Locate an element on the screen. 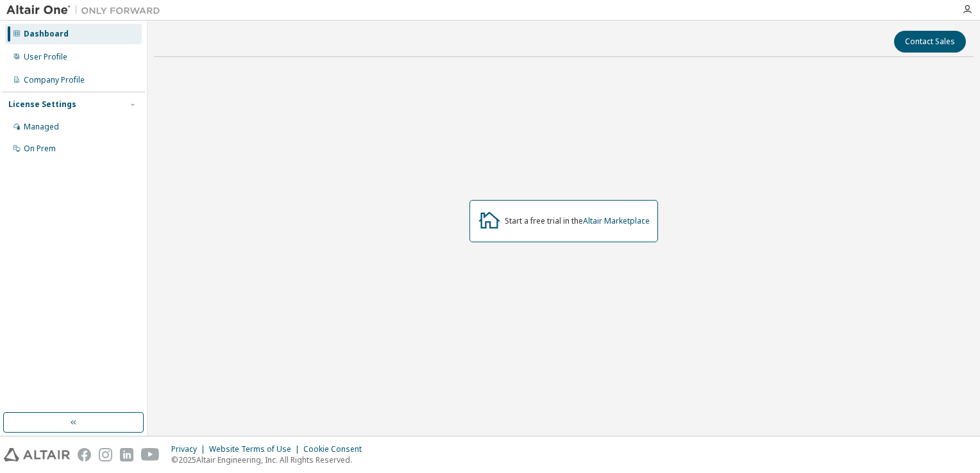 This screenshot has width=980, height=473. div: Managed is located at coordinates (41, 127).